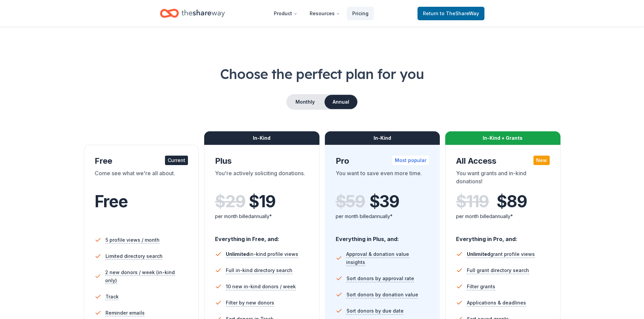 The width and height of the screenshot is (644, 319). Describe the element at coordinates (385, 202) in the screenshot. I see `span: $ 39` at that location.